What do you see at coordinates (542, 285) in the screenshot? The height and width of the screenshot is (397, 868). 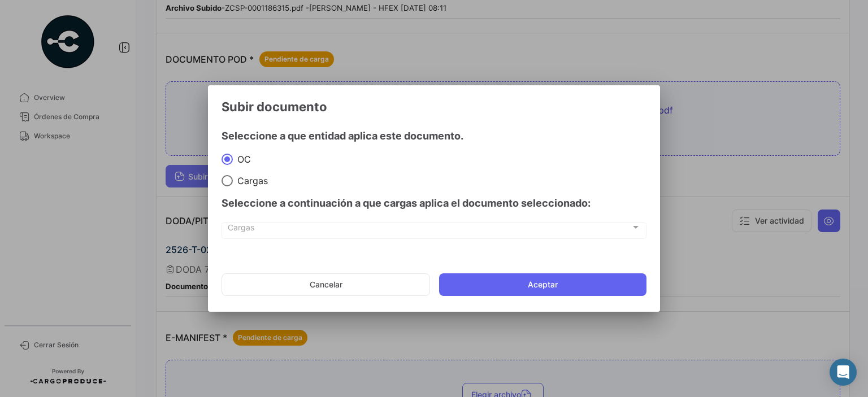 I see `button: Aceptar` at bounding box center [542, 285].